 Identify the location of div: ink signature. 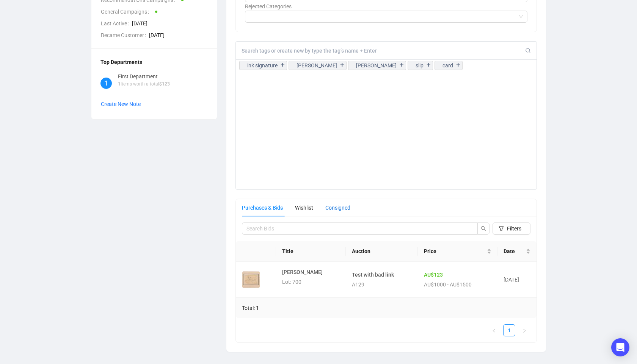
(262, 66).